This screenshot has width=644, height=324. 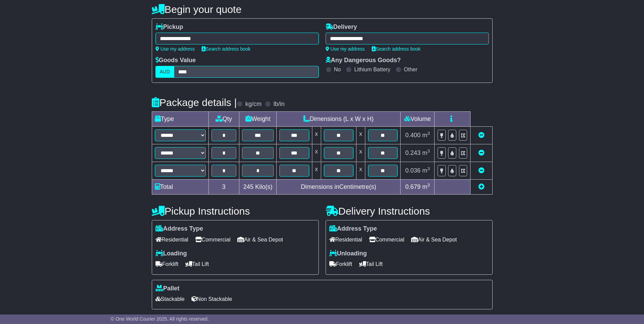 I want to click on label: No, so click(x=337, y=69).